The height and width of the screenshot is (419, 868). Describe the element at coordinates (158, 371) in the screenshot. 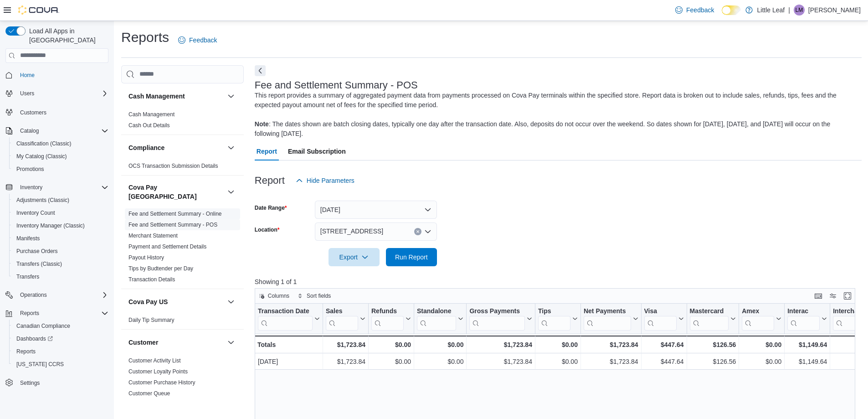

I see `a: Customer Loyalty Points` at that location.